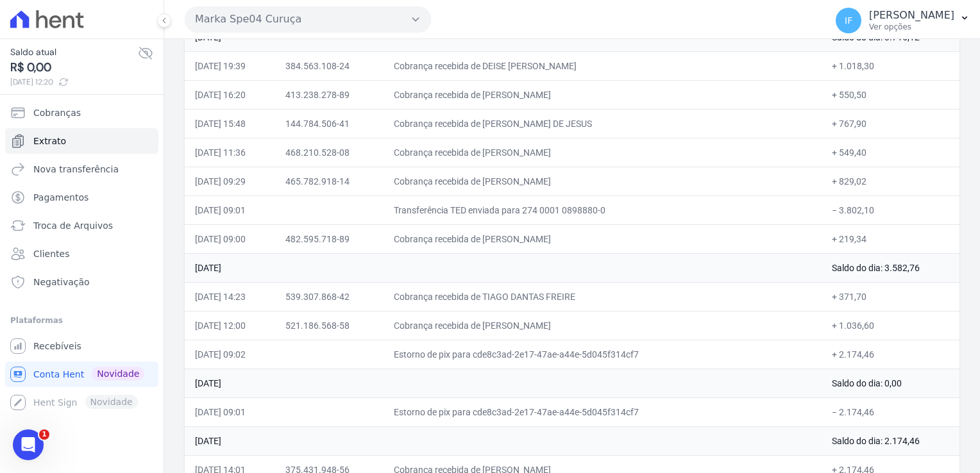 This screenshot has width=980, height=473. I want to click on td: 144.784.506-41, so click(329, 123).